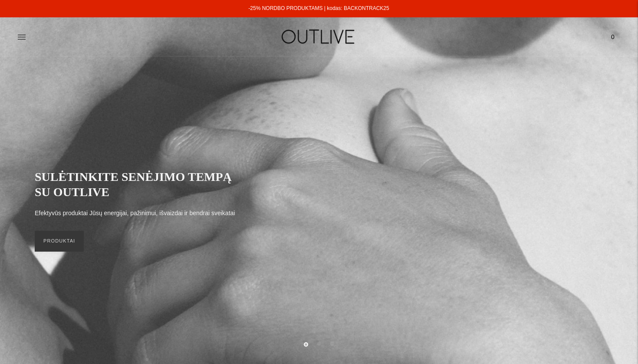 This screenshot has height=364, width=638. Describe the element at coordinates (613, 37) in the screenshot. I see `a: 0` at that location.